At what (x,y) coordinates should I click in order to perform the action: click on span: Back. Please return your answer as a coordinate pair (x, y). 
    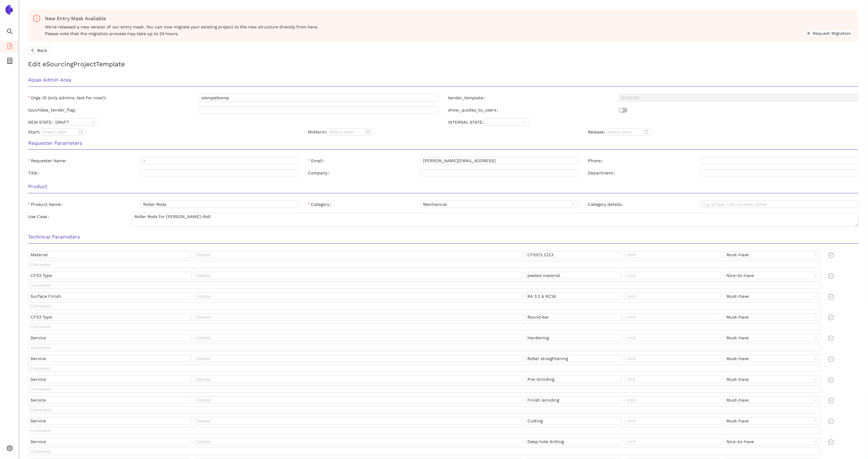
    Looking at the image, I should click on (42, 50).